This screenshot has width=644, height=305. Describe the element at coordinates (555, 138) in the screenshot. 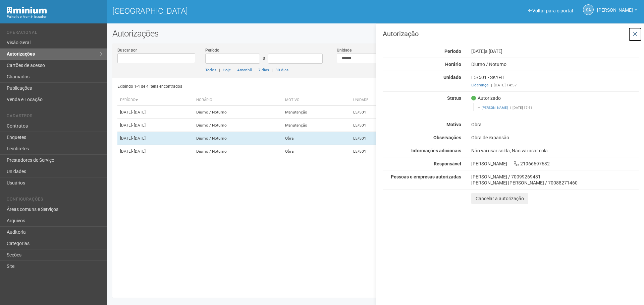

I see `div: Obra de expansão` at that location.